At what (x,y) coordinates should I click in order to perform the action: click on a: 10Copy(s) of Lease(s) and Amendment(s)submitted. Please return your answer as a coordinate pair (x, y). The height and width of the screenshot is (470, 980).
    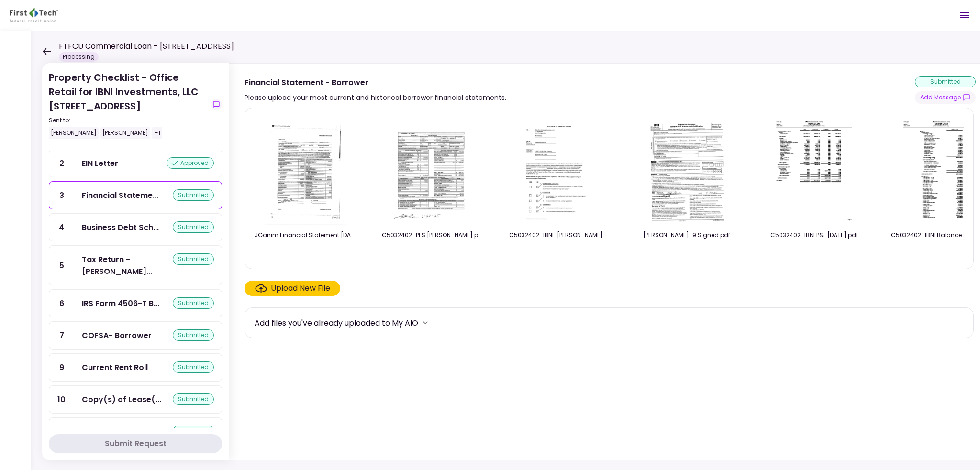
    Looking at the image, I should click on (135, 400).